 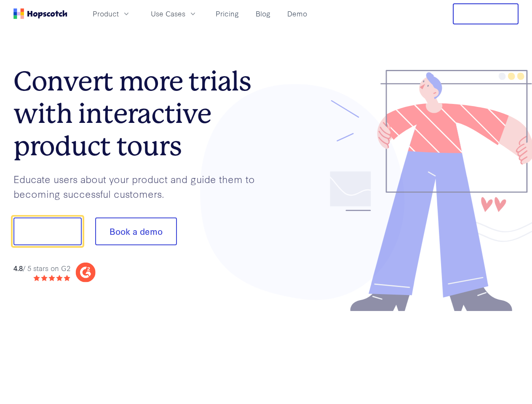 I want to click on div: / 5 stars on G2, so click(x=42, y=267).